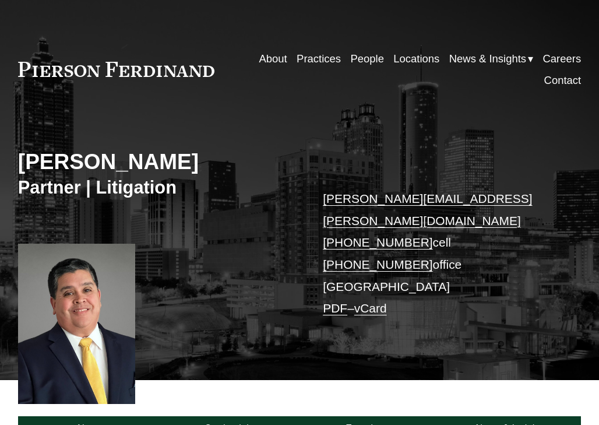 The width and height of the screenshot is (599, 425). I want to click on h3: Partner | Litigation, so click(159, 188).